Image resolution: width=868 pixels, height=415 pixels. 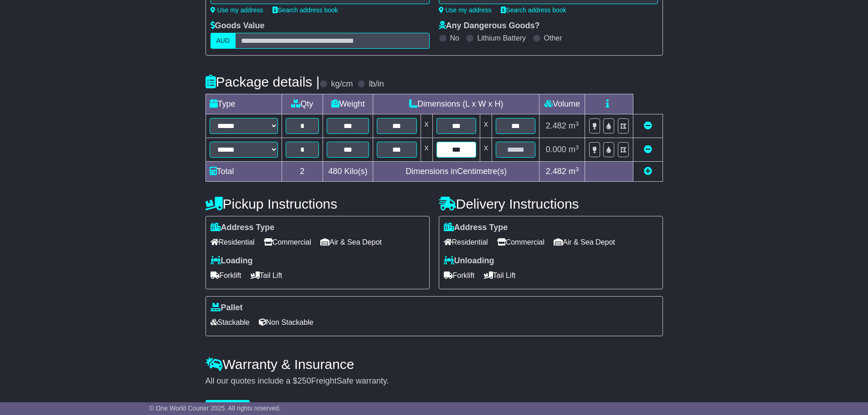 I want to click on td: 2, so click(x=302, y=172).